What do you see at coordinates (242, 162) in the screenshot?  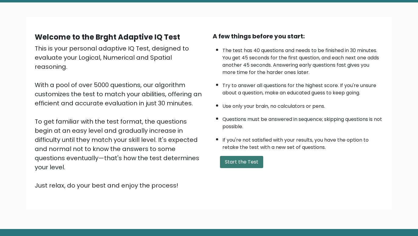 I see `button: Start the Test` at bounding box center [242, 162].